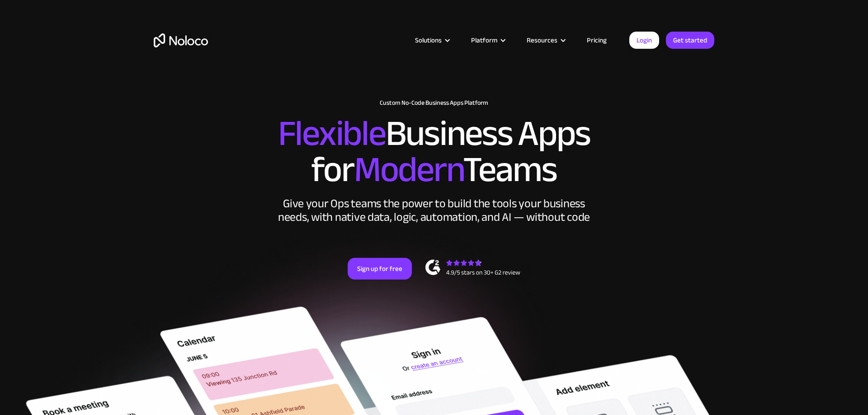 The image size is (868, 415). Describe the element at coordinates (690, 40) in the screenshot. I see `a: Get started` at that location.